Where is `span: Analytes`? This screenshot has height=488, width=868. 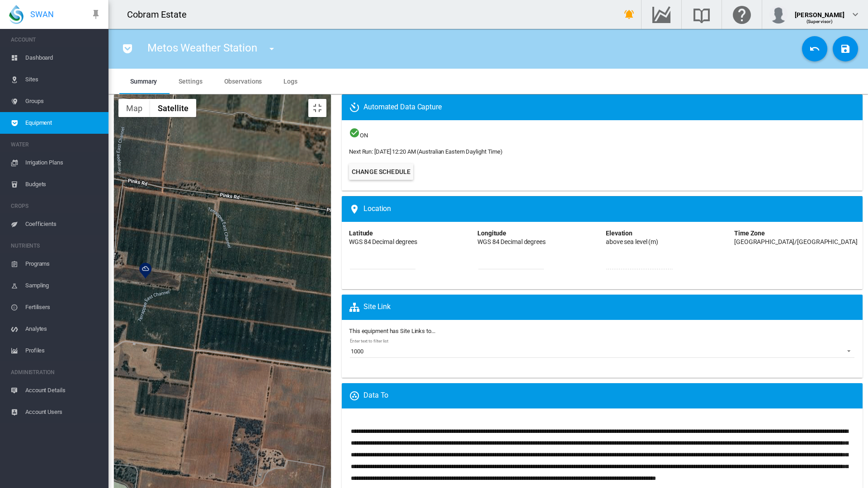
span: Analytes is located at coordinates (63, 329).